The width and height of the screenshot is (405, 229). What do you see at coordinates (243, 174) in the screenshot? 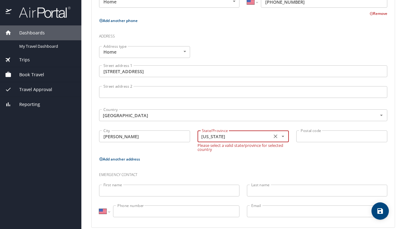
I see `h3: Emergency contact` at bounding box center [243, 174].